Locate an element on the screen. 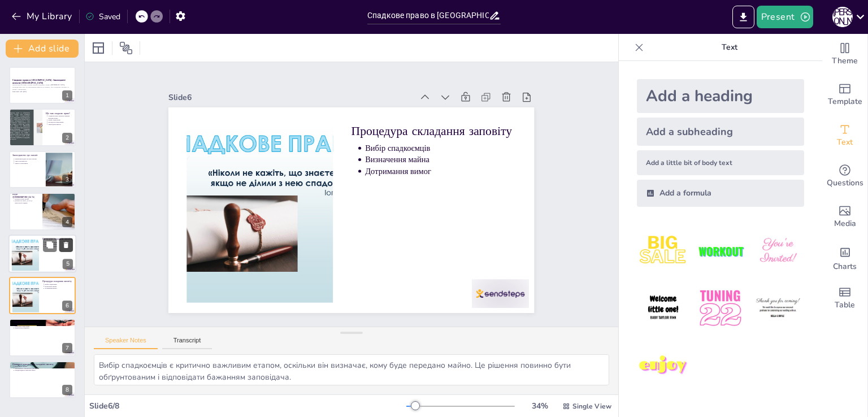 Image resolution: width=868 pixels, height=417 pixels. button: Transcript is located at coordinates (187, 343).